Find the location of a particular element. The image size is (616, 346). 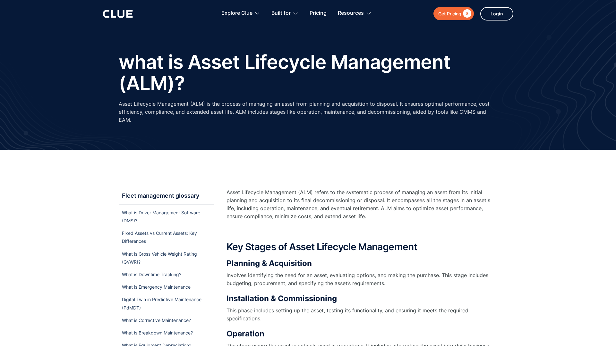

a: What is Emergency Maintenance is located at coordinates (166, 287).